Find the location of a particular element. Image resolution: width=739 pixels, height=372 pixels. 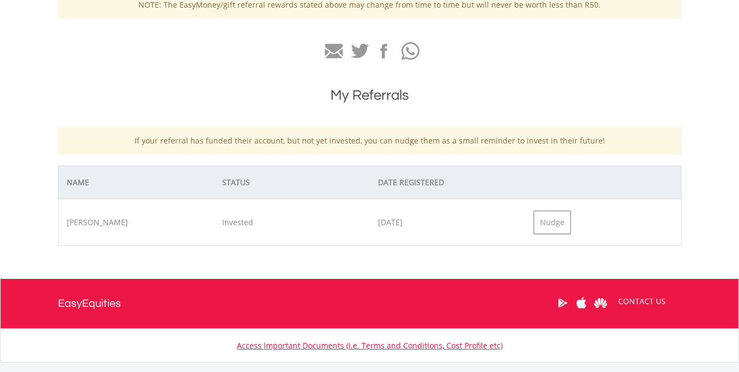

div: EasyEquities is located at coordinates (89, 303).